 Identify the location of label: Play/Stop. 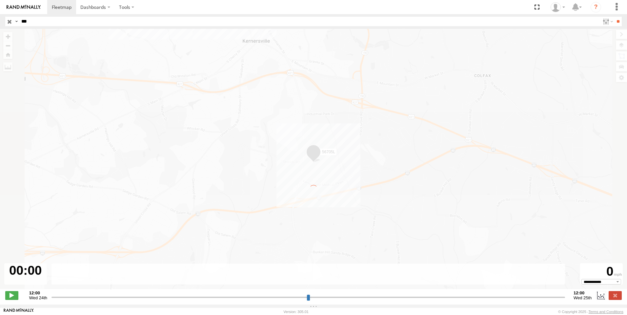
(12, 296).